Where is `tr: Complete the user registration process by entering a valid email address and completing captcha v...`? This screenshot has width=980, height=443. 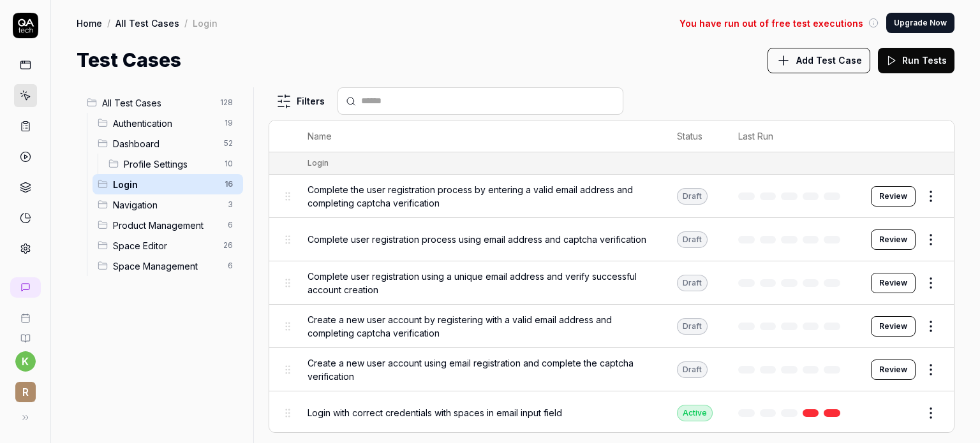
tr: Complete the user registration process by entering a valid email address and completing captcha v... is located at coordinates (611, 197).